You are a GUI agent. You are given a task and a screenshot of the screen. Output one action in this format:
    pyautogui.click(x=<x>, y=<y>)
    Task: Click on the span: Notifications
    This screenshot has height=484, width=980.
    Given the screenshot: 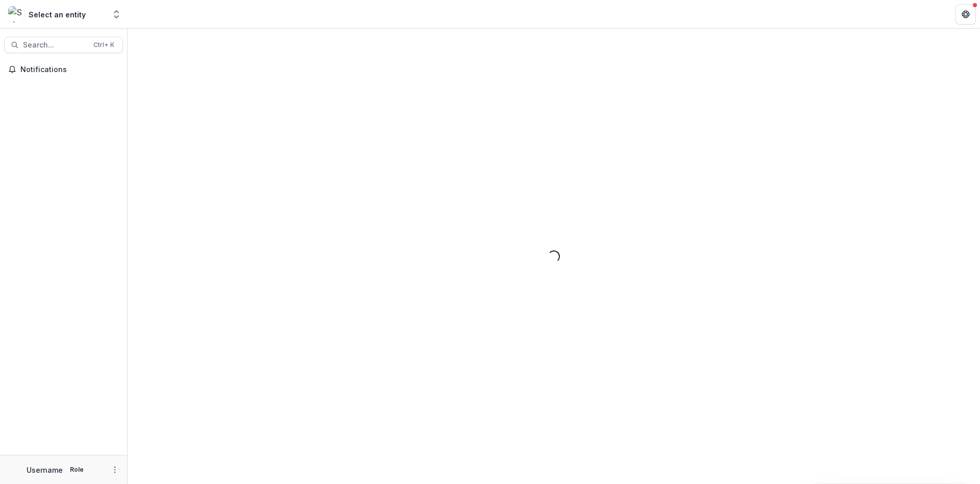 What is the action you would take?
    pyautogui.click(x=70, y=70)
    